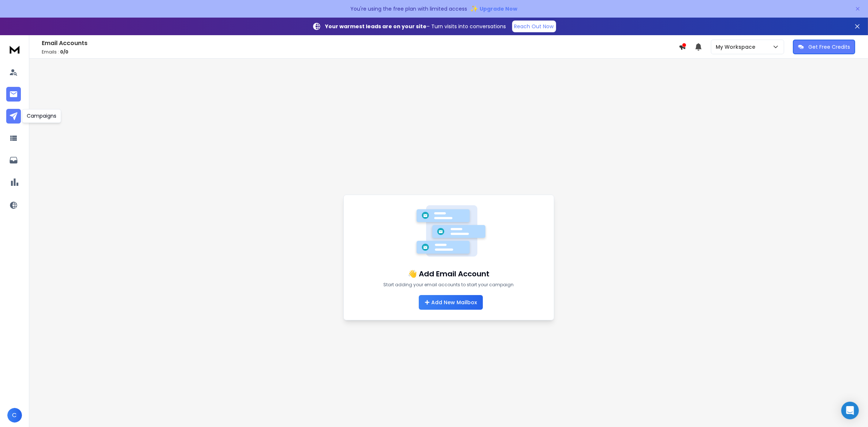  I want to click on img: logo, so click(15, 49).